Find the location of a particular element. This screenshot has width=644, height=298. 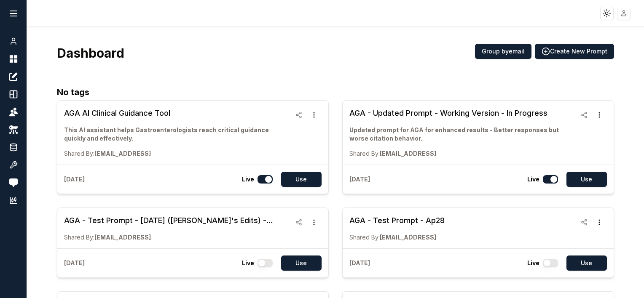

p: Updated prompt for AGA for enhanced results - Better responses but worse citation behavior. is located at coordinates (463, 134).